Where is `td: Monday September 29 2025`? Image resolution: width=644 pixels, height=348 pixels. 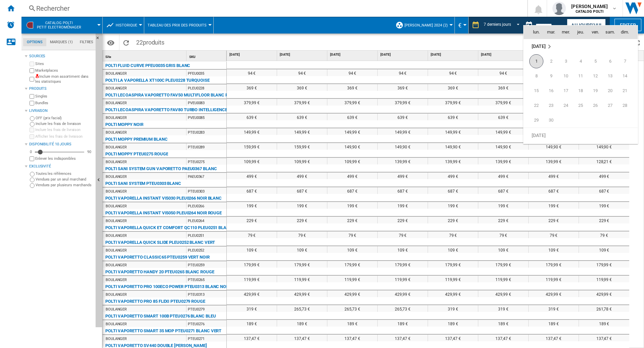
td: Monday September 29 2025 is located at coordinates (534, 120).